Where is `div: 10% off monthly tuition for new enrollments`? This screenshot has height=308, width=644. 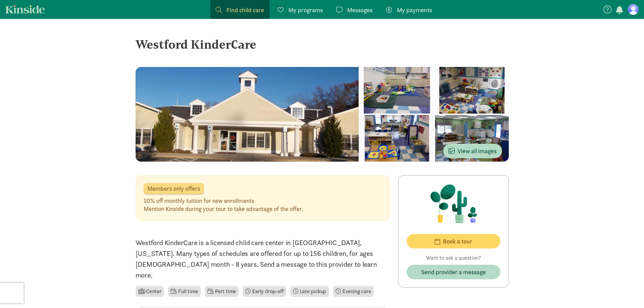
div: 10% off monthly tuition for new enrollments is located at coordinates (223, 201).